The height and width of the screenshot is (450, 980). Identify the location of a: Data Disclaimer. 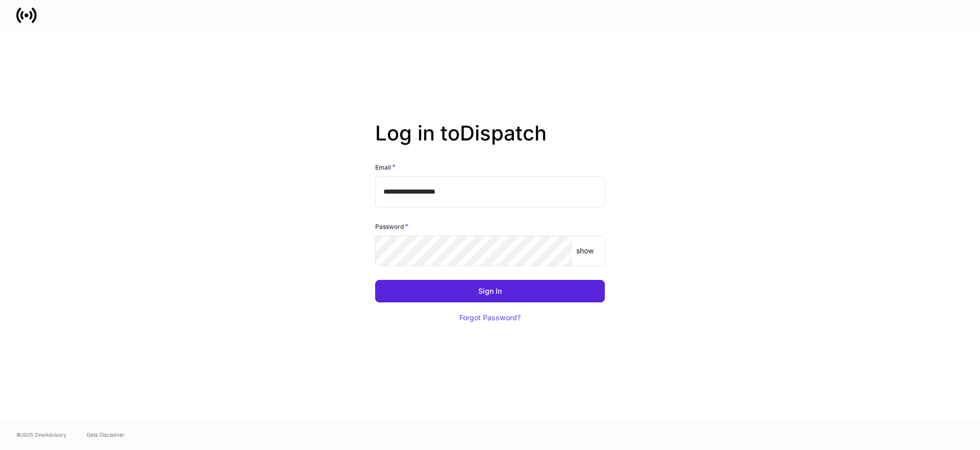
(106, 434).